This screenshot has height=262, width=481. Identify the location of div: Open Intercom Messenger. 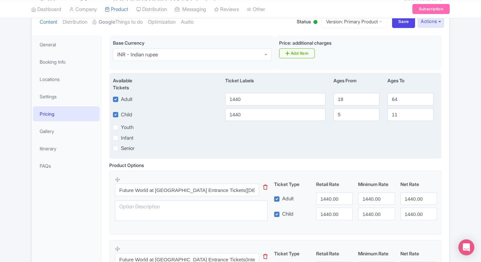
(466, 247).